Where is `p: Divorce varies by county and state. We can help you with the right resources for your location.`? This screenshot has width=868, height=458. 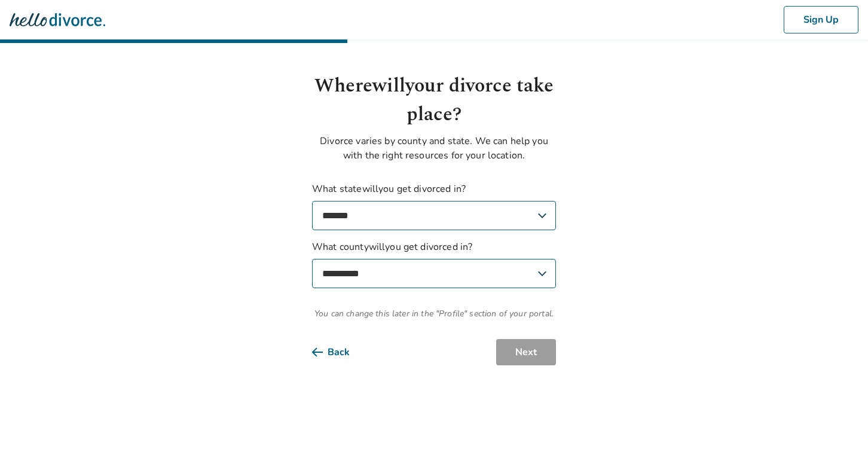
p: Divorce varies by county and state. We can help you with the right resources for your location. is located at coordinates (434, 148).